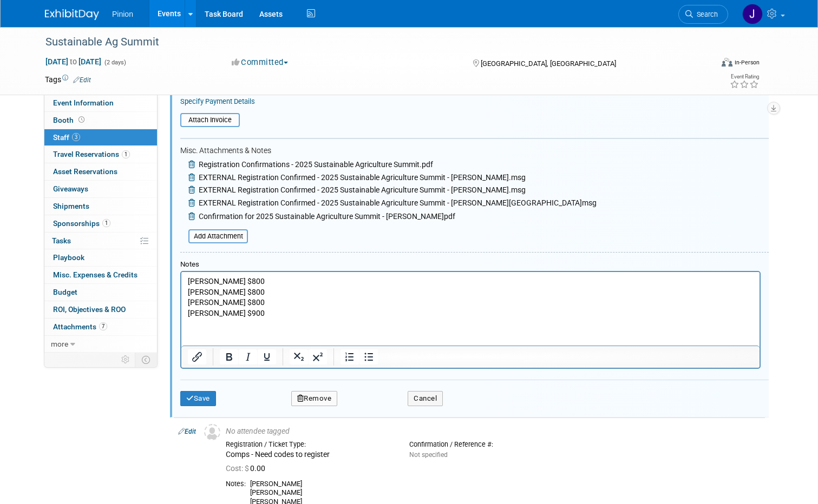 Image resolution: width=818 pixels, height=504 pixels. Describe the element at coordinates (350, 357) in the screenshot. I see `button: Numbered list` at that location.